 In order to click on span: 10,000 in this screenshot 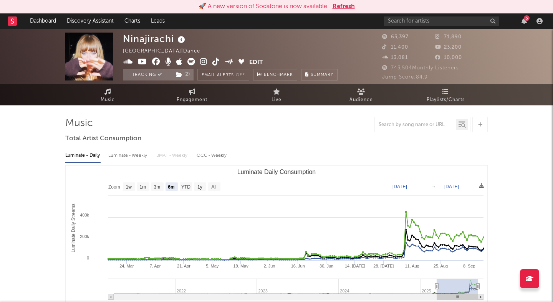, I will do `click(448, 58)`.